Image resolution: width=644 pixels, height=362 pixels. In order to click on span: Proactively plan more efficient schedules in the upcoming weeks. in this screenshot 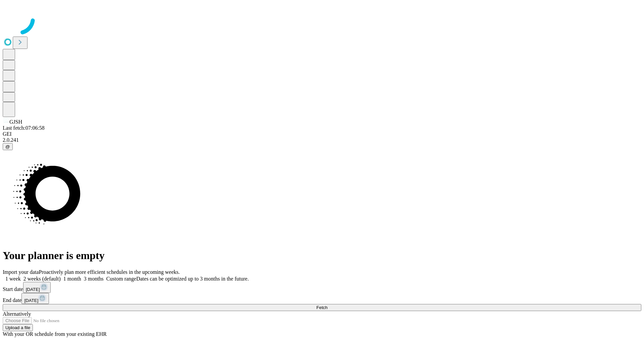, I will do `click(109, 272)`.